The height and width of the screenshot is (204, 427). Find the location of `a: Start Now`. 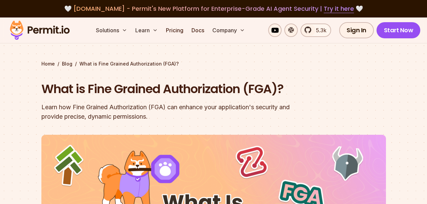

a: Start Now is located at coordinates (398, 30).